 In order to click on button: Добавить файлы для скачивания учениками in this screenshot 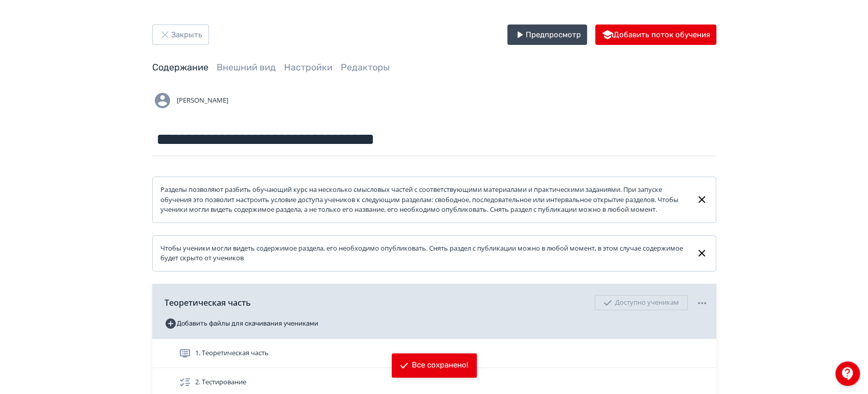, I will do `click(241, 324)`.